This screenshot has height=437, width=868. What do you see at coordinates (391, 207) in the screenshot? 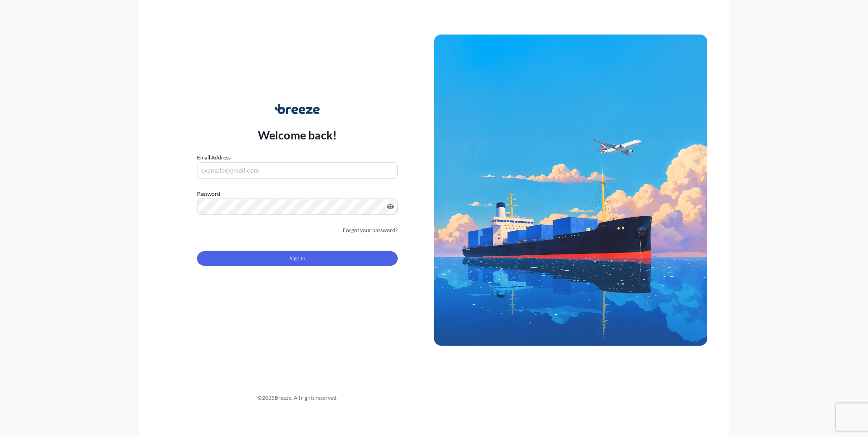
I see `button: Show password` at bounding box center [391, 207].